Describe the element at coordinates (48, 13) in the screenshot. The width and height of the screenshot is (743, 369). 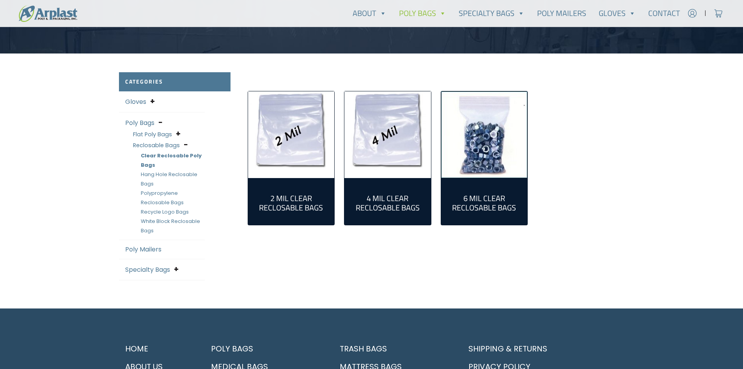
I see `img: logo` at that location.